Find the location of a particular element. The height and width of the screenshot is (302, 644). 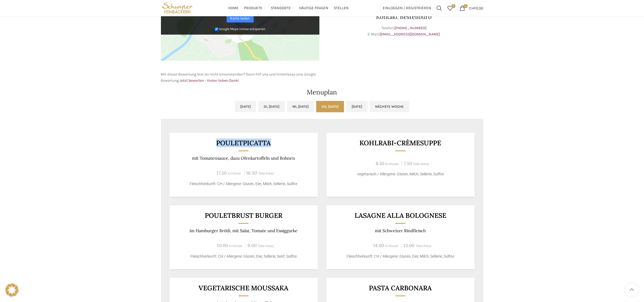

a: Nächste Woche is located at coordinates (389, 107).